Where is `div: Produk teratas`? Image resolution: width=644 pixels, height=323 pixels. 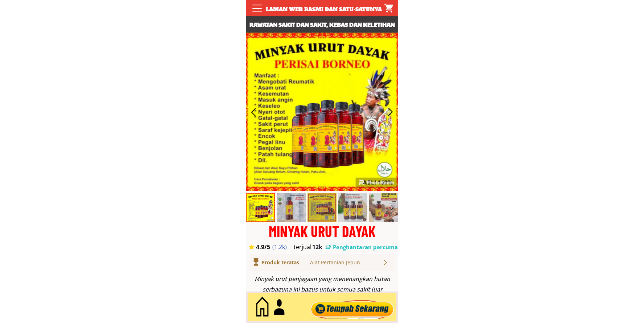
div: Produk teratas is located at coordinates (291, 263).